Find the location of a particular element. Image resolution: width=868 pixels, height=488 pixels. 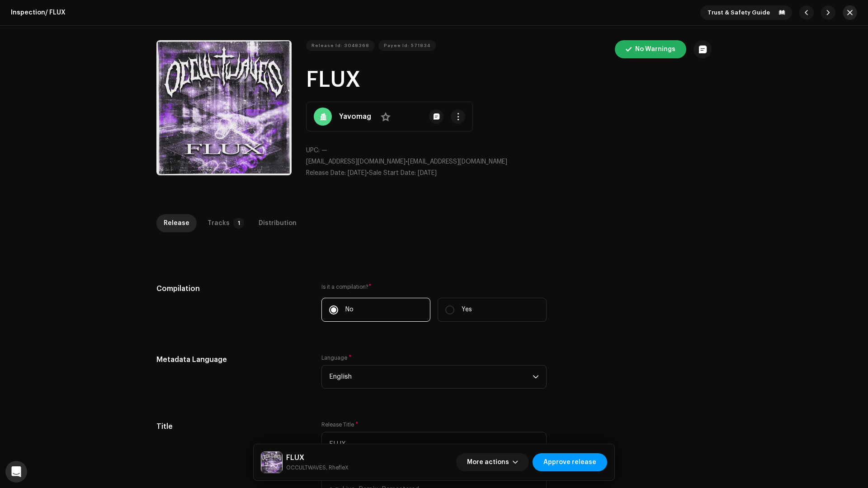

div: dropdown trigger is located at coordinates (536, 377).